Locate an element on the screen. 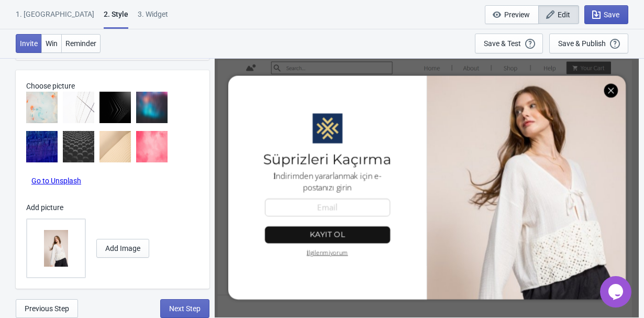  span: Invite is located at coordinates (29, 43).